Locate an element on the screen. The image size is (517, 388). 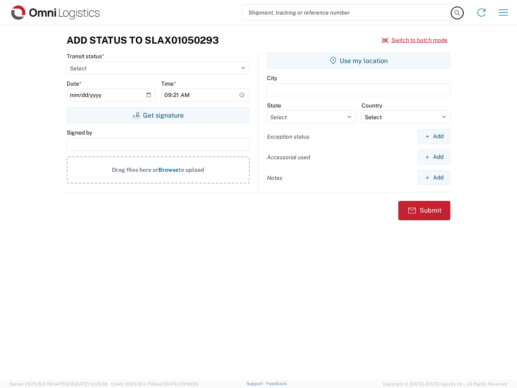
label: Signed by is located at coordinates (79, 133).